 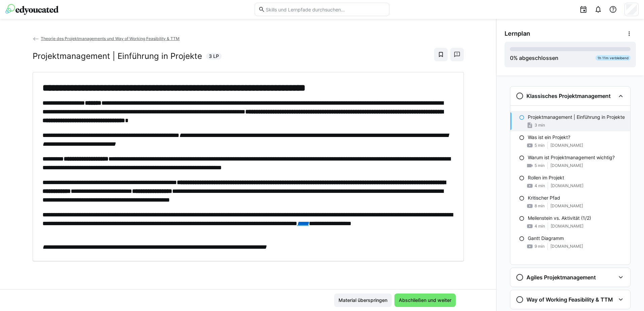 What do you see at coordinates (570, 300) in the screenshot?
I see `h3: Way of Working Feasibility & TTM` at bounding box center [570, 300].